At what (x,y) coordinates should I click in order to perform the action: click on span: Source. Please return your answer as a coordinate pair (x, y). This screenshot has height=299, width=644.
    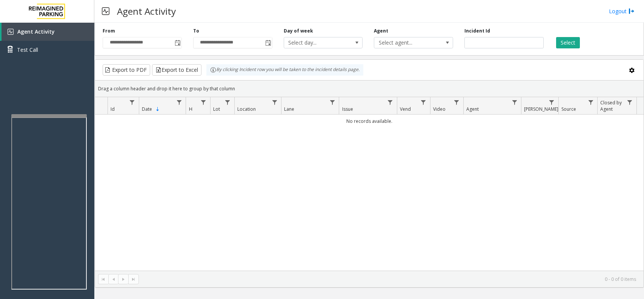
    Looking at the image, I should click on (569, 109).